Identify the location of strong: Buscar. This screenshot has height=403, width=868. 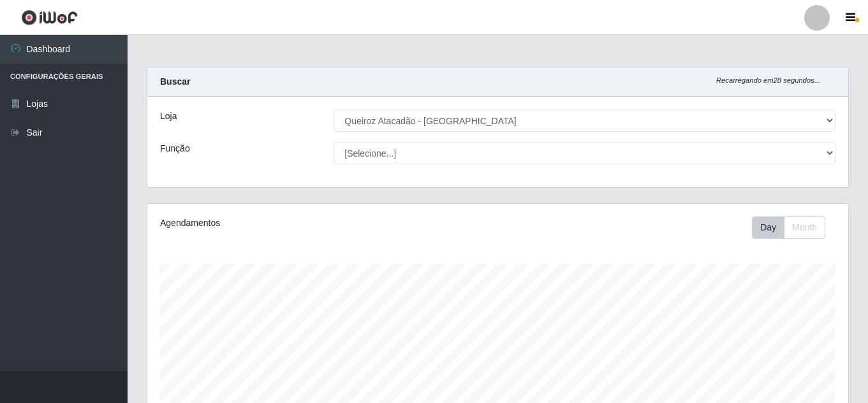
(174, 81).